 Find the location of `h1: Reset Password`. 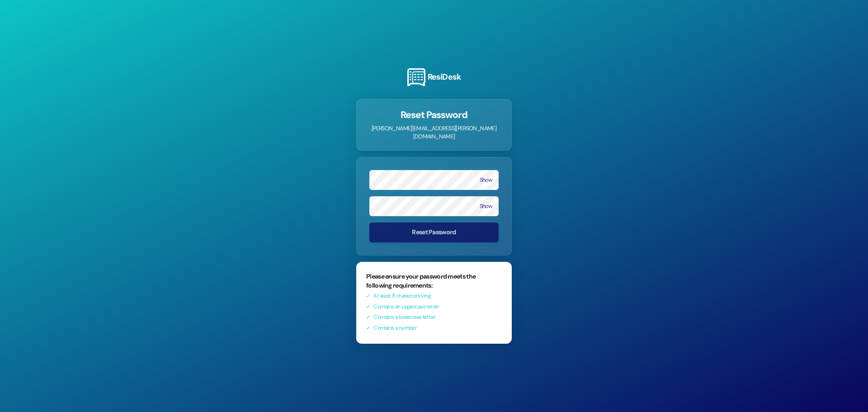

h1: Reset Password is located at coordinates (434, 115).